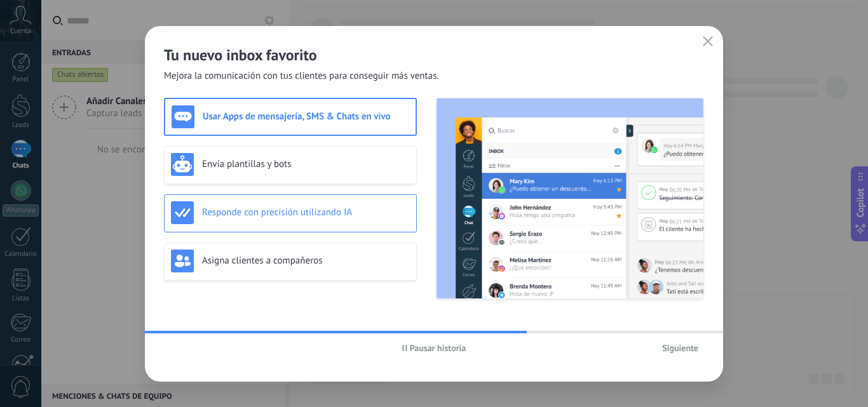 The image size is (868, 407). I want to click on button: Siguiente, so click(680, 348).